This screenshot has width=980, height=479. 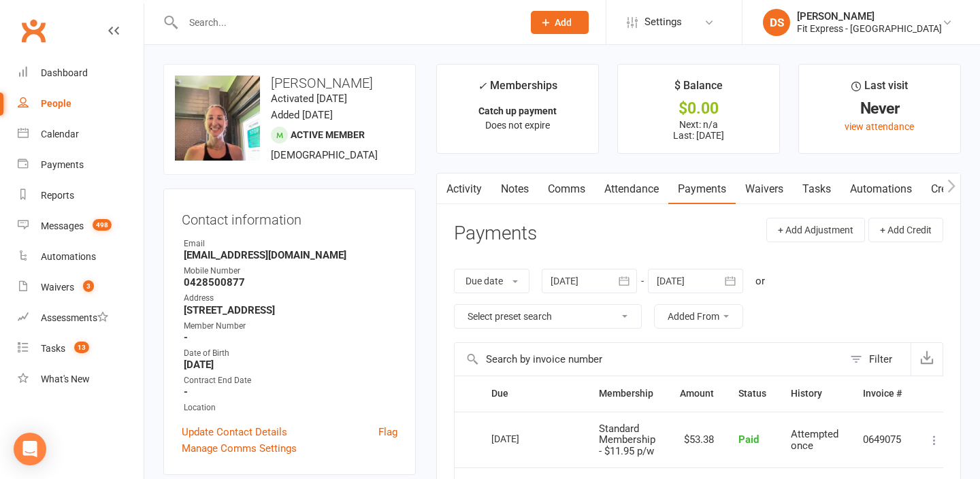 What do you see at coordinates (881, 359) in the screenshot?
I see `div: Filter` at bounding box center [881, 359].